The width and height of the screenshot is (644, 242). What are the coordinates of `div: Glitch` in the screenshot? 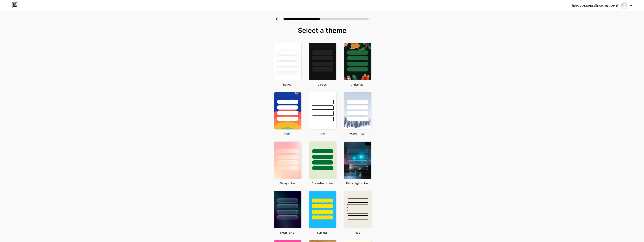 It's located at (322, 134).